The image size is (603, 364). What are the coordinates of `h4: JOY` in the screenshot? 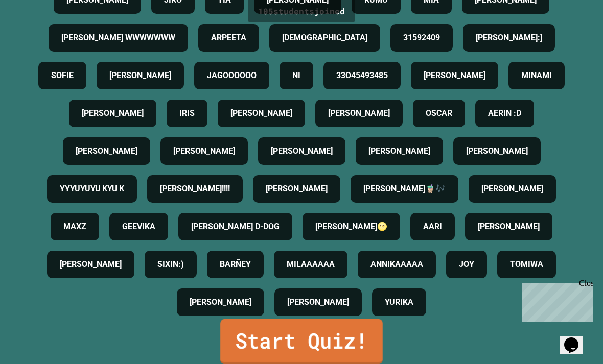 It's located at (466, 264).